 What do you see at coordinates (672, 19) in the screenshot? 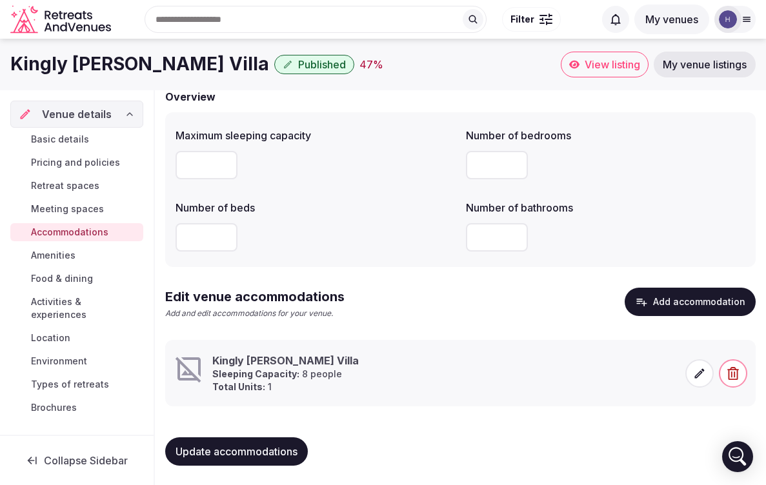
I see `button: My venues` at bounding box center [672, 19].